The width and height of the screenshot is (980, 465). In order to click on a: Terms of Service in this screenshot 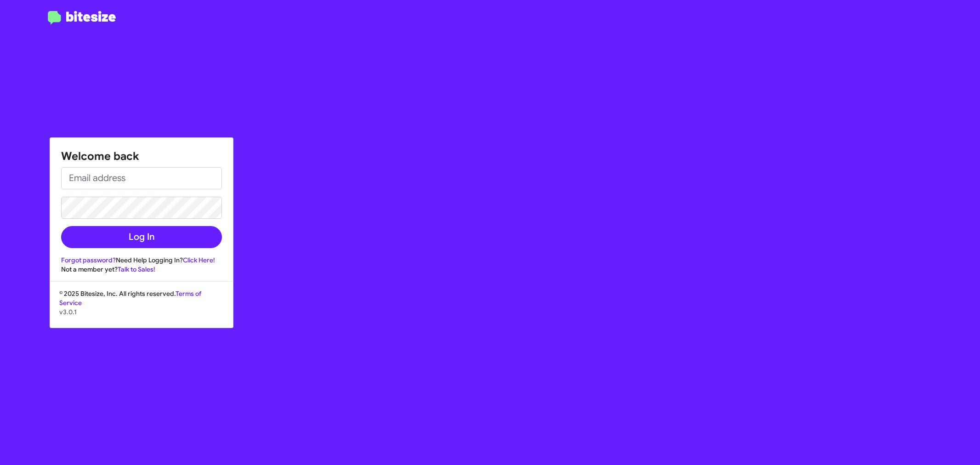, I will do `click(130, 298)`.